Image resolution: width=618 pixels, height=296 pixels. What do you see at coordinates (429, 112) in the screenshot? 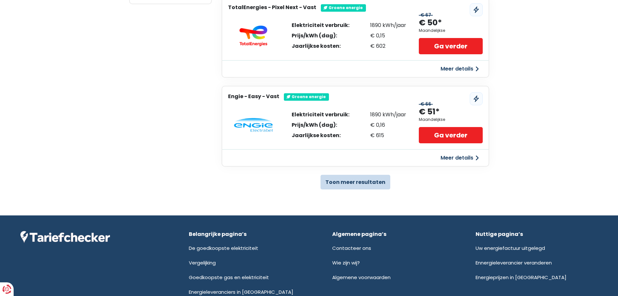
I see `div: € 51*` at bounding box center [429, 112].